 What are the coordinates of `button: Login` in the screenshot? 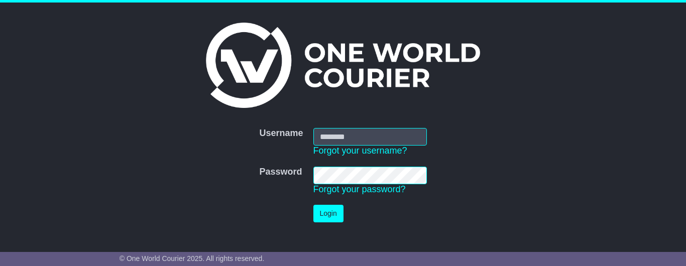 It's located at (328, 213).